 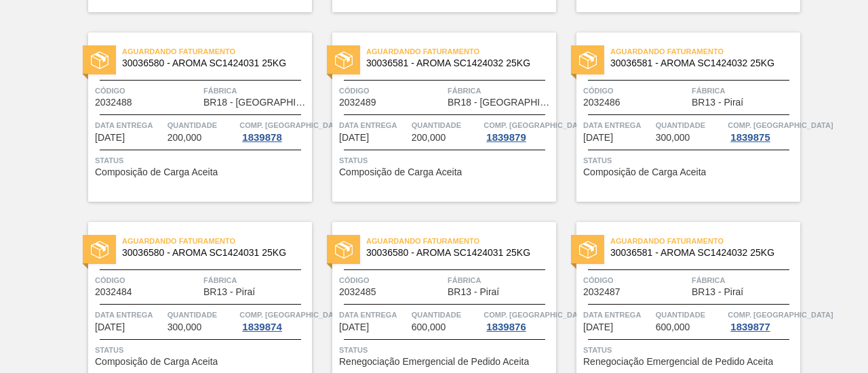 I want to click on div: 1839876, so click(x=506, y=327).